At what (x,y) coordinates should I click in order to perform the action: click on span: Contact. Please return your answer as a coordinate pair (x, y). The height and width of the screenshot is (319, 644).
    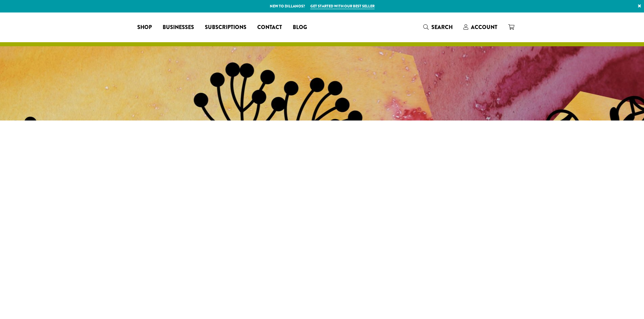
    Looking at the image, I should click on (270, 27).